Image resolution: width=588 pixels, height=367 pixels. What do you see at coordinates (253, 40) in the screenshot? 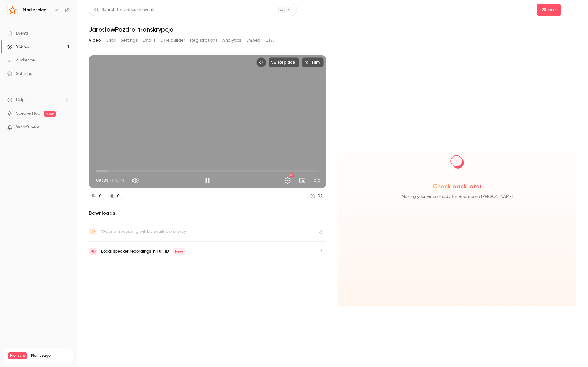
I see `button: Embed` at bounding box center [253, 40].